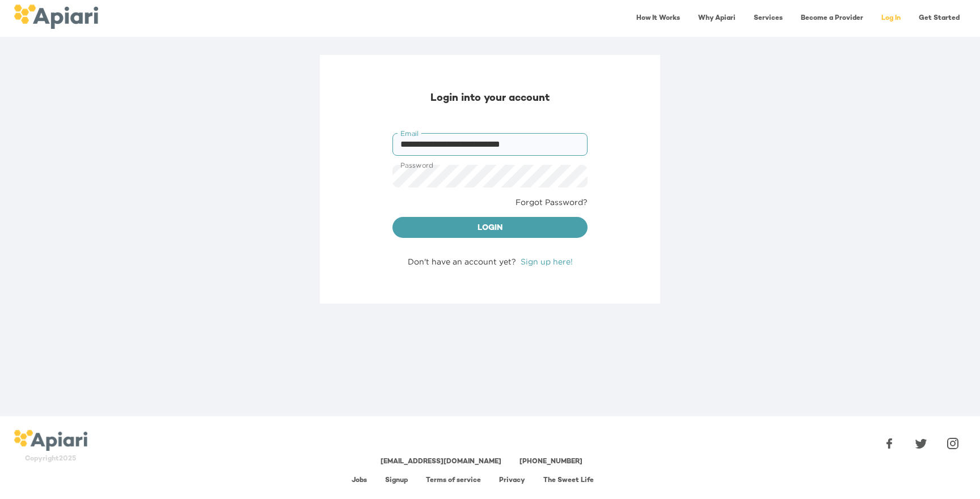 The height and width of the screenshot is (499, 980). What do you see at coordinates (453, 481) in the screenshot?
I see `a: Terms of service` at bounding box center [453, 481].